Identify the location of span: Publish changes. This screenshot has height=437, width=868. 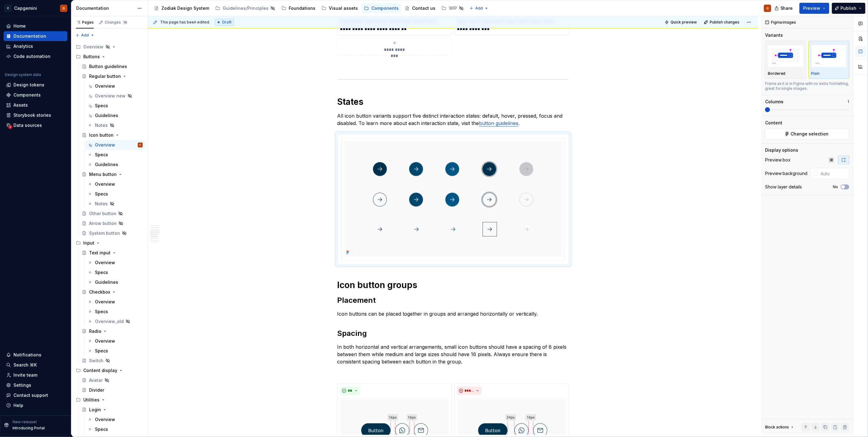
(724, 22).